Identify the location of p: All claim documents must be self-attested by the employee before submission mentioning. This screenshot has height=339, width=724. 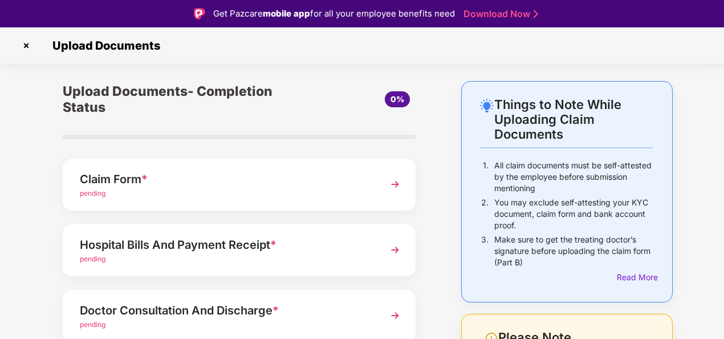
(573, 177).